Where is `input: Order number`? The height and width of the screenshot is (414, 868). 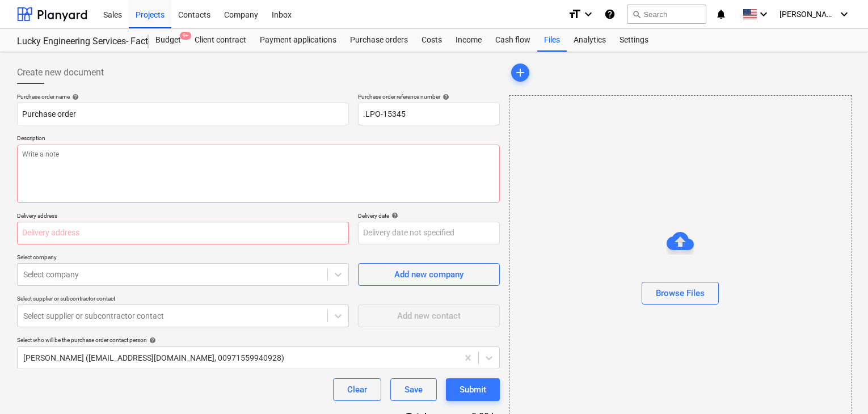
input: Order number is located at coordinates (429, 114).